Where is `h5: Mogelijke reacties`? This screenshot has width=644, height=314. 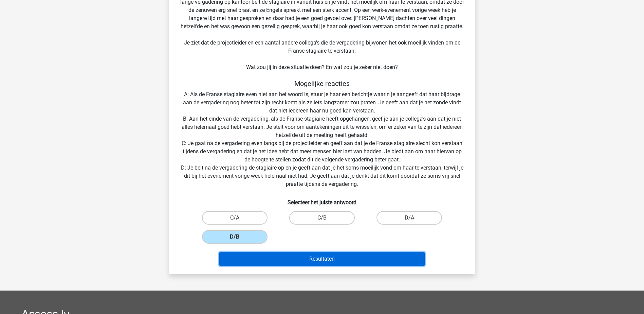
h5: Mogelijke reacties is located at coordinates (322, 84).